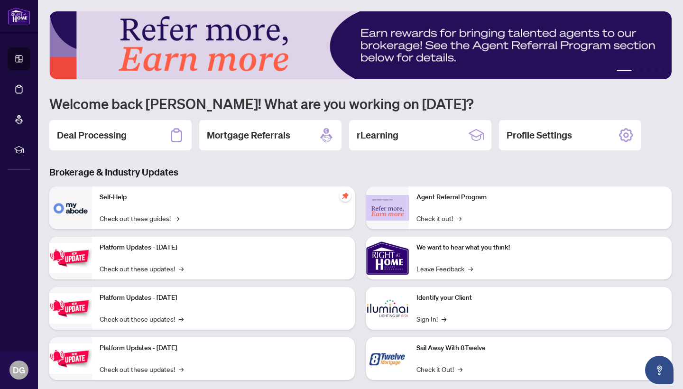 The width and height of the screenshot is (683, 389). Describe the element at coordinates (223, 197) in the screenshot. I see `p: Self-Help` at that location.